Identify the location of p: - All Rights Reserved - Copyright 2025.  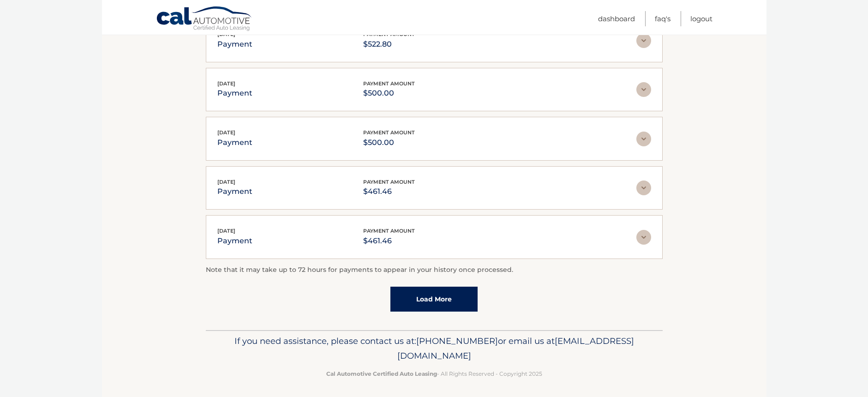
(434, 373).